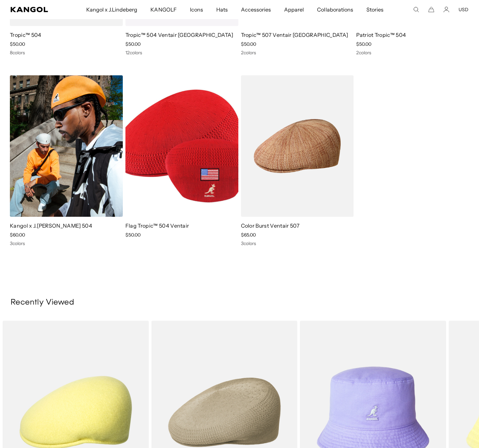  What do you see at coordinates (240, 303) in the screenshot?
I see `h3: Recently Viewed` at bounding box center [240, 303].